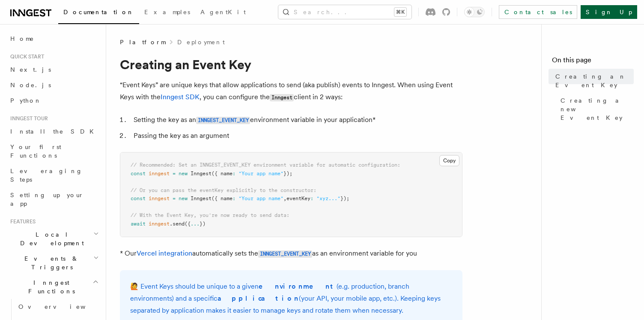 The height and width of the screenshot is (320, 644). I want to click on p: 🙋 Event Keys should be unique to a given (e.g. production, branch environments) and a specific (y..., so click(291, 298).